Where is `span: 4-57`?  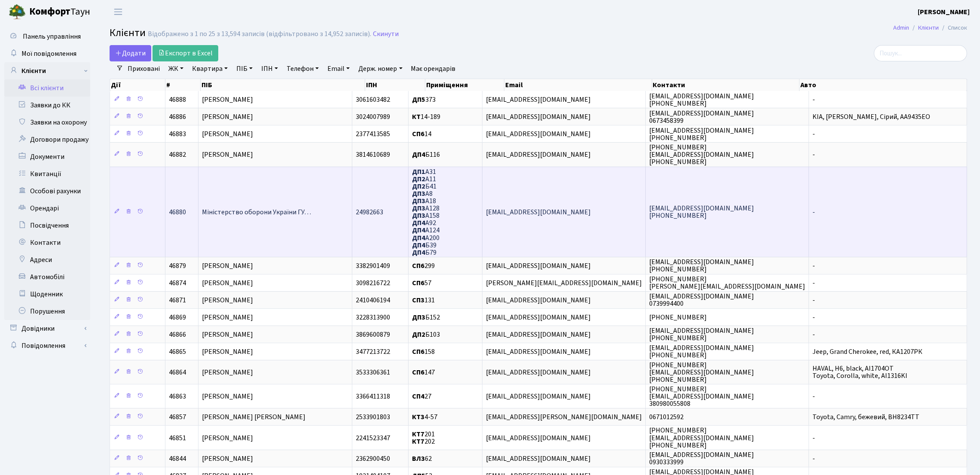
span: 4-57 is located at coordinates (425, 417).